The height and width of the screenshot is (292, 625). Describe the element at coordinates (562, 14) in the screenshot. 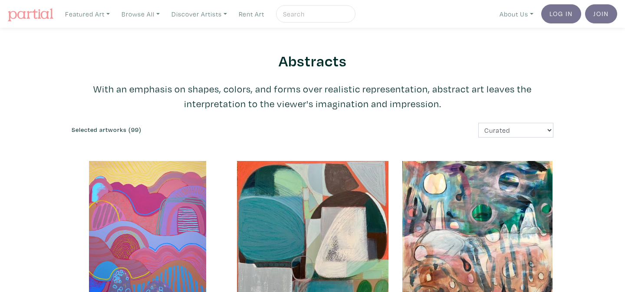

I see `a: Log In` at that location.